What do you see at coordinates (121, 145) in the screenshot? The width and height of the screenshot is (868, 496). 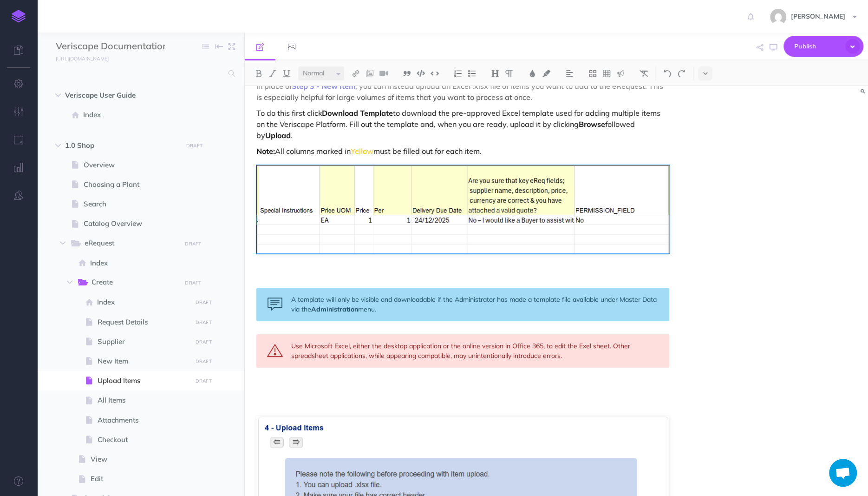 I see `span: 1.0 Shop` at bounding box center [121, 145].